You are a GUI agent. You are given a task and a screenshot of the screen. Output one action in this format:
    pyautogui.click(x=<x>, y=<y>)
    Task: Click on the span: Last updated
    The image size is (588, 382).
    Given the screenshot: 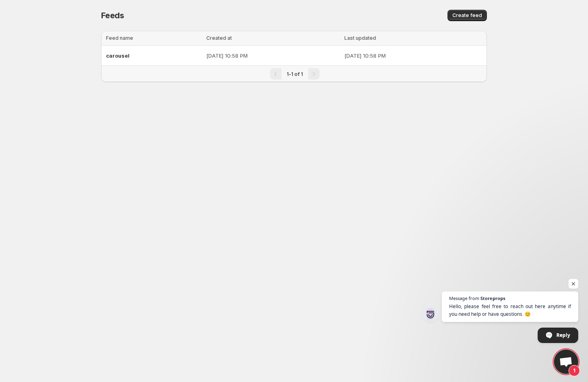 What is the action you would take?
    pyautogui.click(x=360, y=38)
    